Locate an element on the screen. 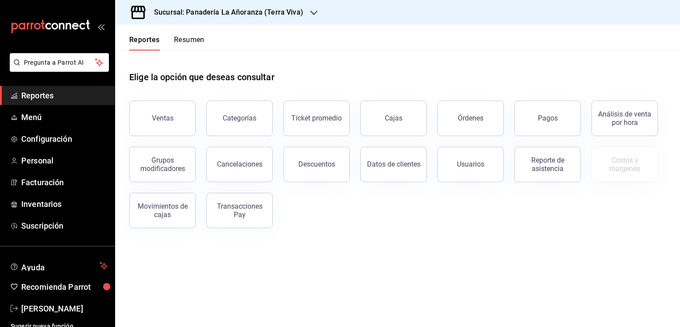 This screenshot has width=680, height=327. div: Ventas is located at coordinates (162, 118).